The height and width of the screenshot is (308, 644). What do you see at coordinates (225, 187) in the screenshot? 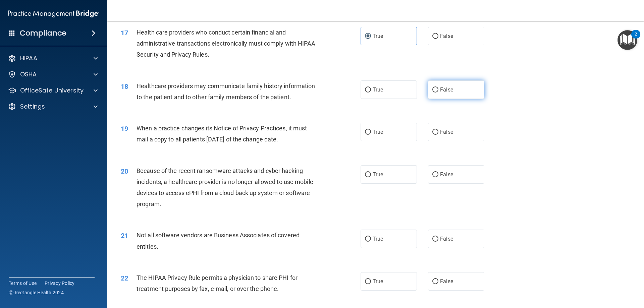
I see `span: Because of the recent ransomware attacks and cyber hacking incidents, a healthcare provider is no...` at bounding box center [225, 187].